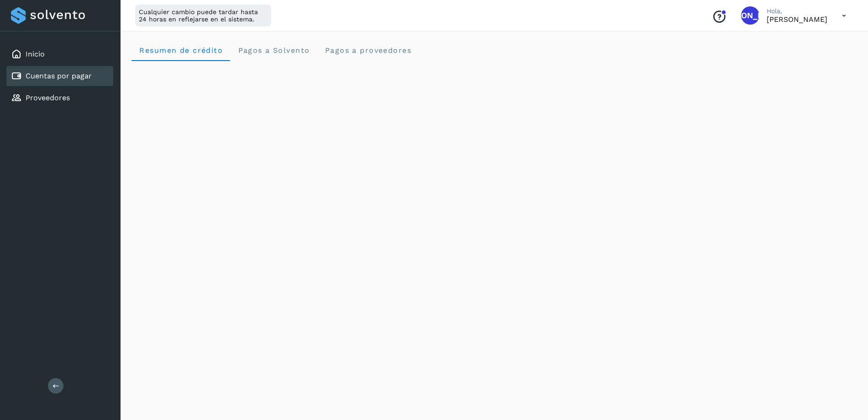 The width and height of the screenshot is (868, 420). I want to click on span: Resumen de crédito, so click(181, 50).